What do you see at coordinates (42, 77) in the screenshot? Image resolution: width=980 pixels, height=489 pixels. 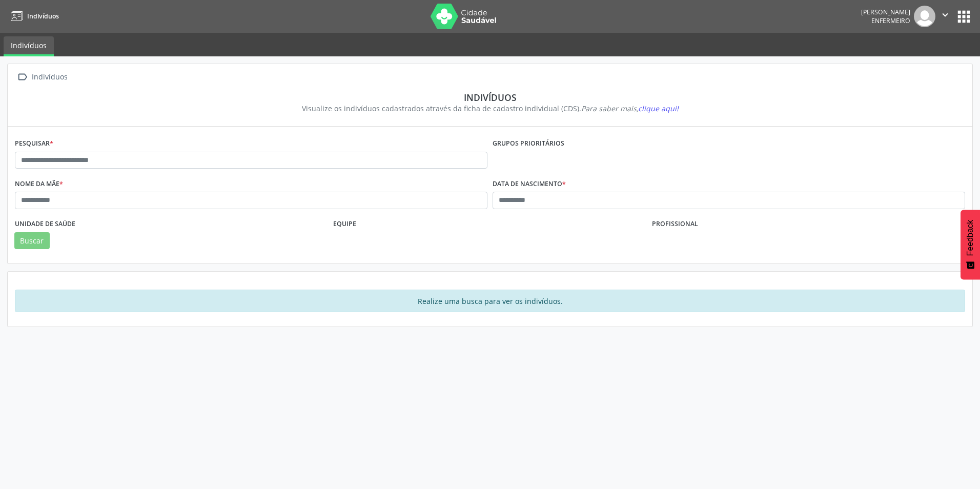 I see `a:  Indivíduos` at bounding box center [42, 77].